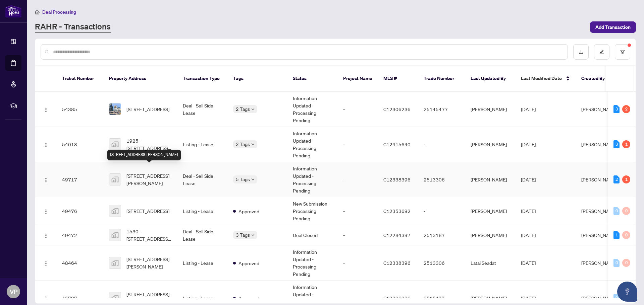 The image size is (644, 305). I want to click on td: New Submission - Processing Pending, so click(312, 212).